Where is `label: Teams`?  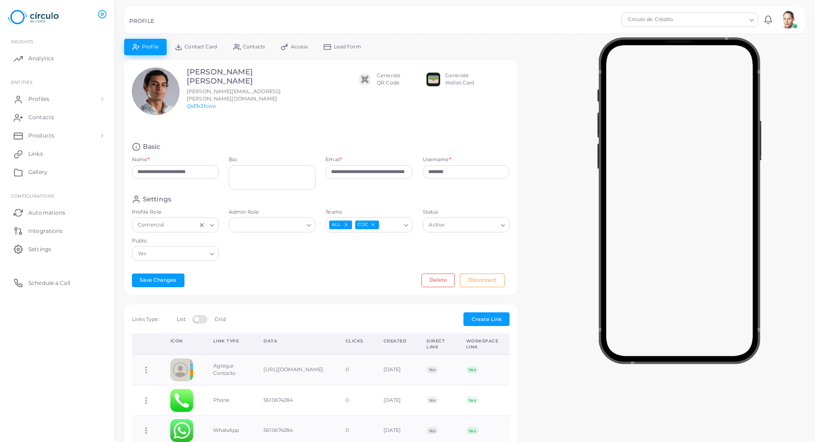 label: Teams is located at coordinates (369, 212).